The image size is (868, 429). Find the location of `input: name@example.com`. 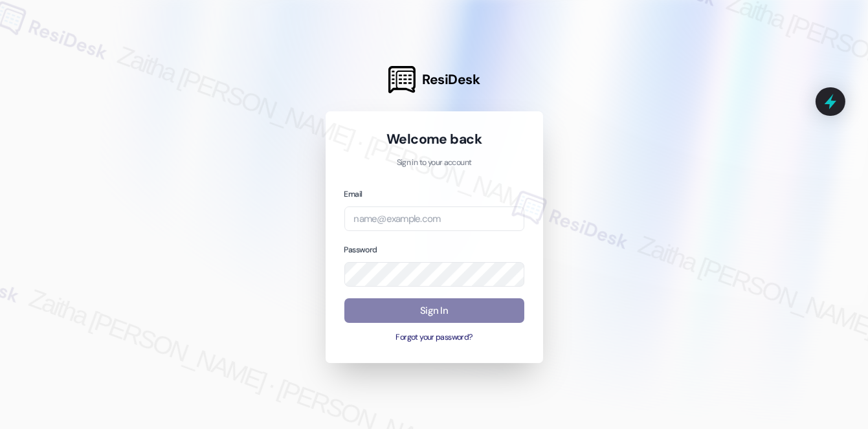

input: name@example.com is located at coordinates (434, 218).